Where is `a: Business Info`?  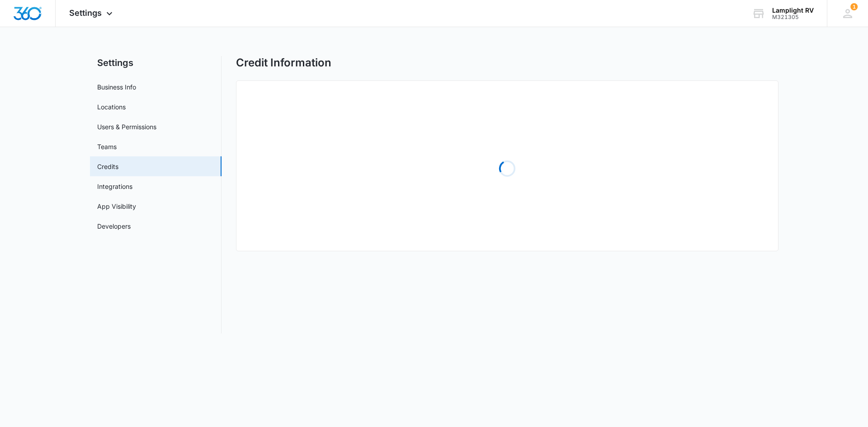 a: Business Info is located at coordinates (117, 87).